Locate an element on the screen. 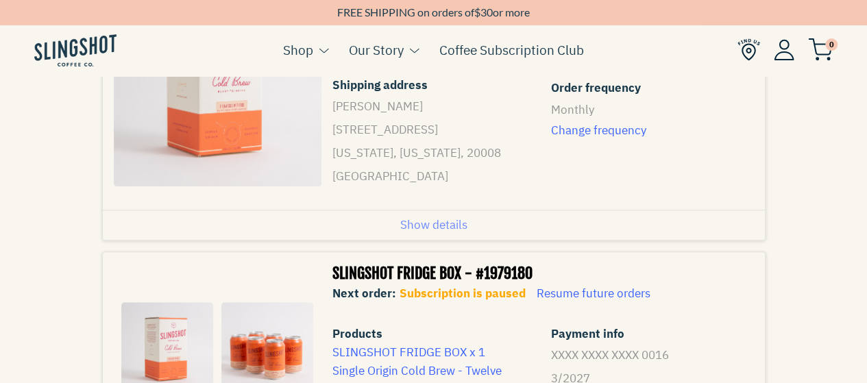  span: Payment info is located at coordinates (649, 334).